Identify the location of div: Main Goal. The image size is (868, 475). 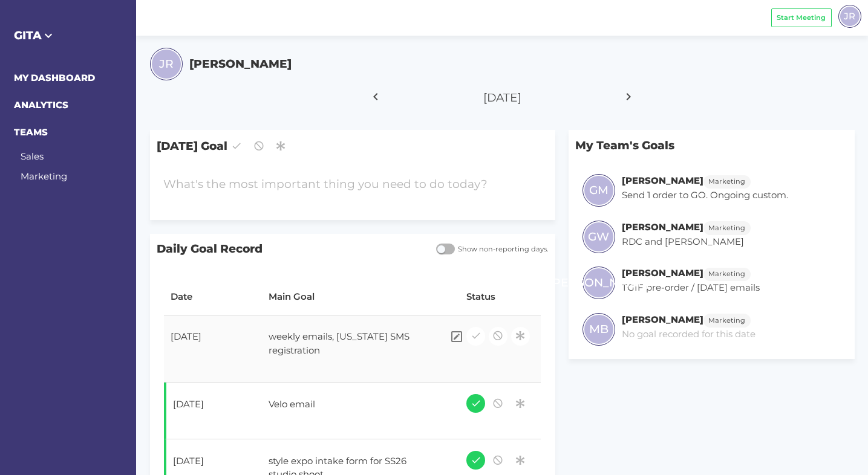
(361, 297).